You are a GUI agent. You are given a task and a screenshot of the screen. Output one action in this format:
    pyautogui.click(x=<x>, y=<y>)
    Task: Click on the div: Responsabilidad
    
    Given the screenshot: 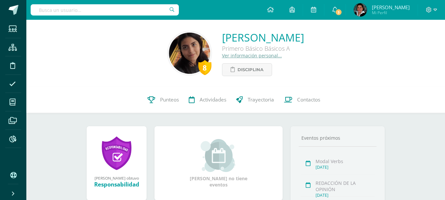 What is the action you would take?
    pyautogui.click(x=117, y=184)
    